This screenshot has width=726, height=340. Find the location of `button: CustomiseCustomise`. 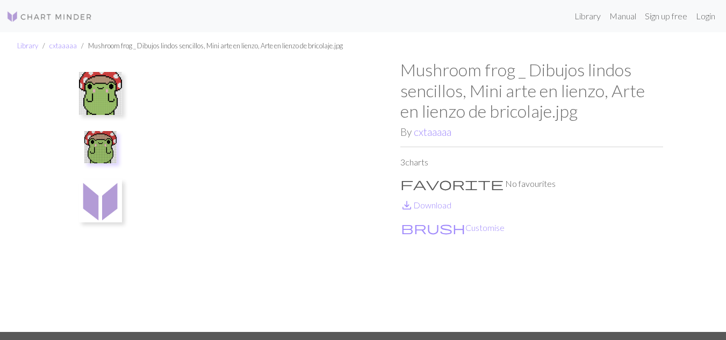

button: CustomiseCustomise is located at coordinates (453, 228).